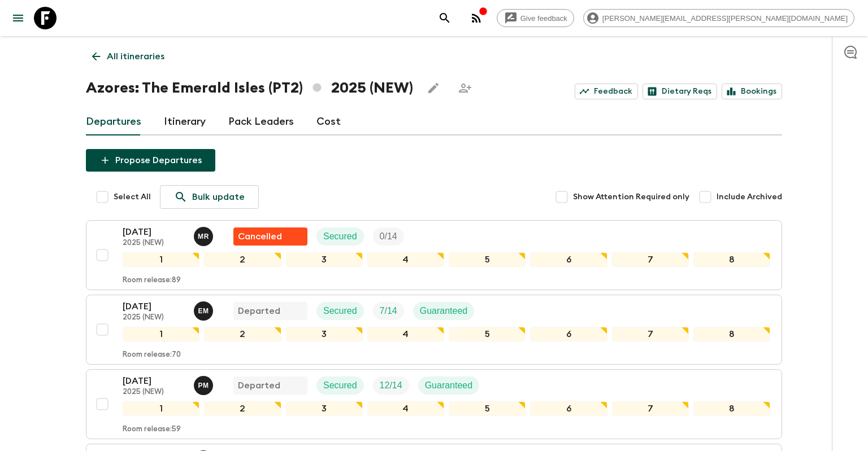  Describe the element at coordinates (209, 197) in the screenshot. I see `a: Bulk update` at that location.